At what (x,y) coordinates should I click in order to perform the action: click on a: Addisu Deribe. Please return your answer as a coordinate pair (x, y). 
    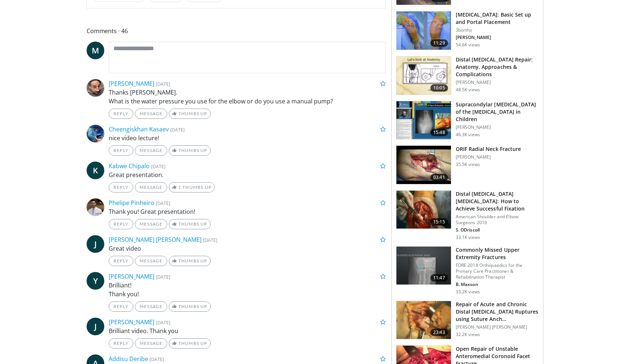
    Looking at the image, I should click on (128, 359).